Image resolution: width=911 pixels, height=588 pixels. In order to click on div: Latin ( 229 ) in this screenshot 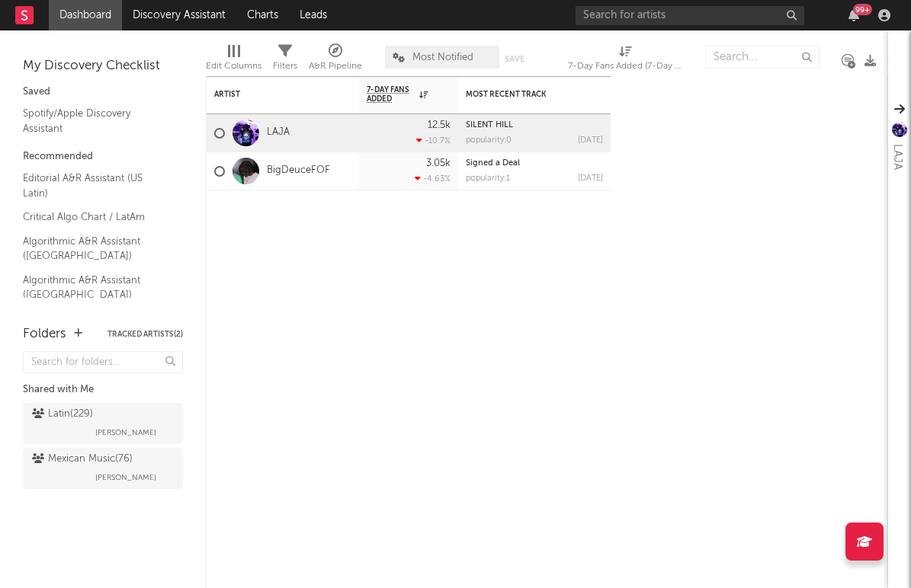, I will do `click(62, 415)`.